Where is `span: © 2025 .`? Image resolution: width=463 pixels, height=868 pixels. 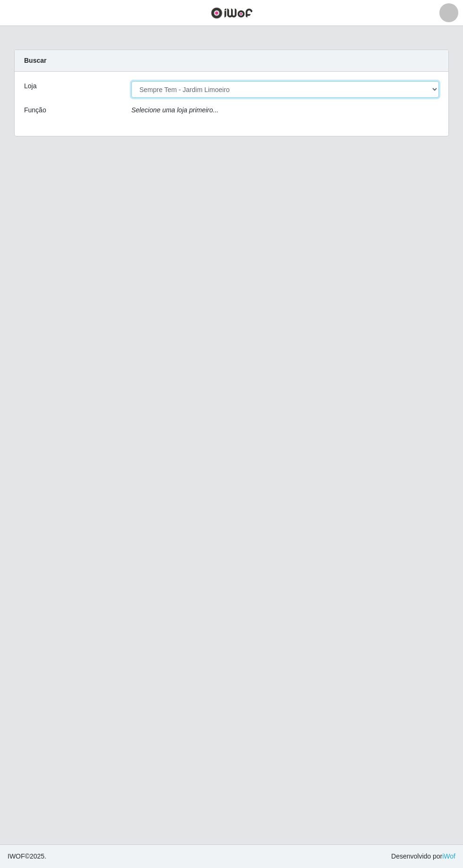 span: © 2025 . is located at coordinates (27, 856).